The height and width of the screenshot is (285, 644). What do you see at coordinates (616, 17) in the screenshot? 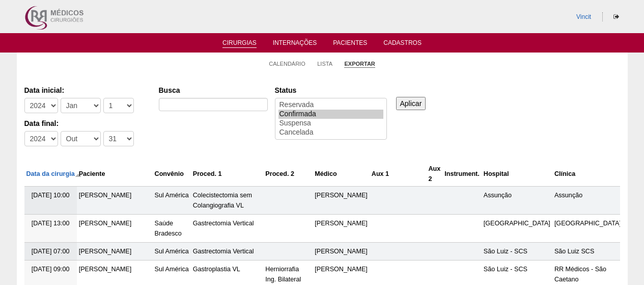
I see `i: Sair` at bounding box center [616, 17].